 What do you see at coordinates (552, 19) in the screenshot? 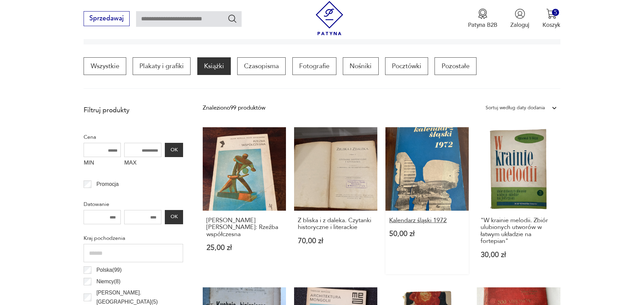
I see `button: 5Koszyk` at bounding box center [552, 19].